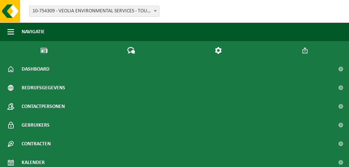 Image resolution: width=349 pixels, height=167 pixels. What do you see at coordinates (94, 11) in the screenshot?
I see `span: 10-754309 - VEOLIA ENVIRONMENTAL SERVICES - TOURNEÉ CAMION ALIMENTAIRE - SOMBREFFE` at bounding box center [94, 11].